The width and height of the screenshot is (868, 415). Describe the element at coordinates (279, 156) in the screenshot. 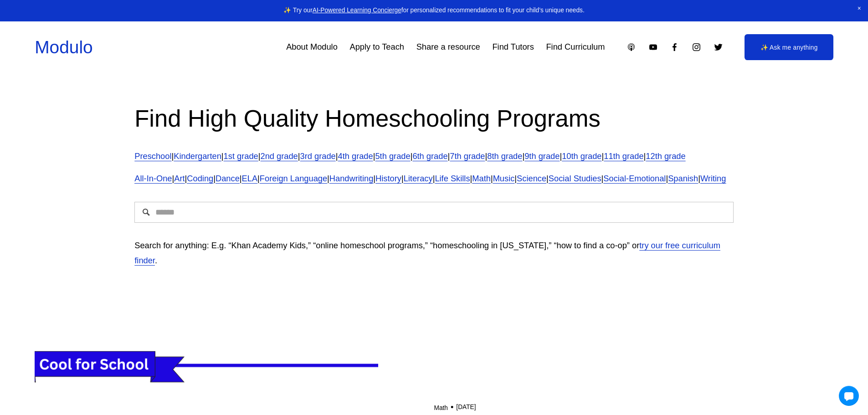

I see `a: 2nd grade` at that location.